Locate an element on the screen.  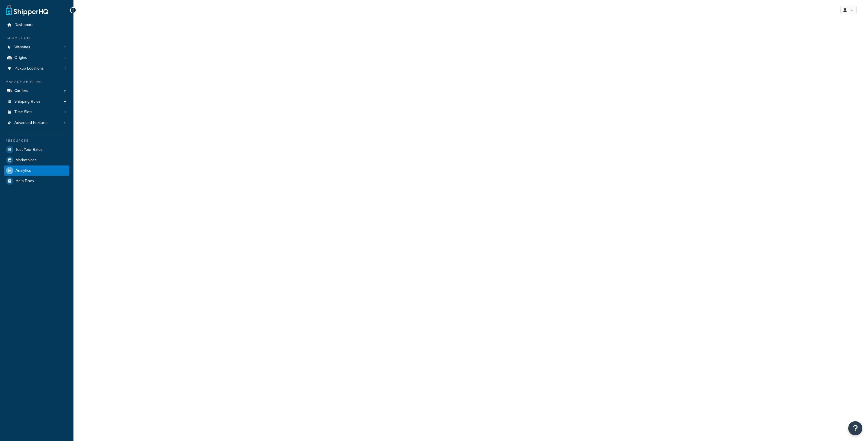
span: Pickup Locations is located at coordinates (29, 69).